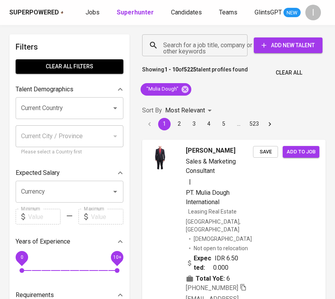 The height and width of the screenshot is (299, 335). I want to click on span: GlintsGPT, so click(268, 12).